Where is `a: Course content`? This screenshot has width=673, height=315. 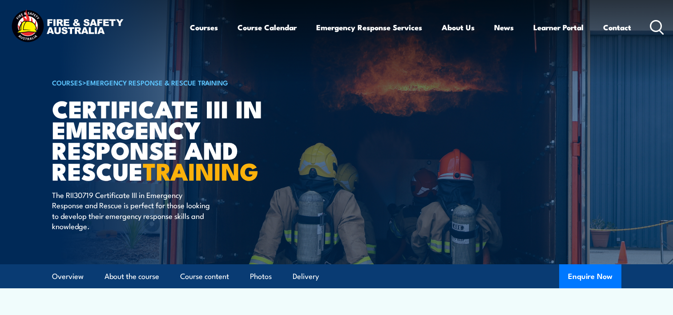 a: Course content is located at coordinates (204, 276).